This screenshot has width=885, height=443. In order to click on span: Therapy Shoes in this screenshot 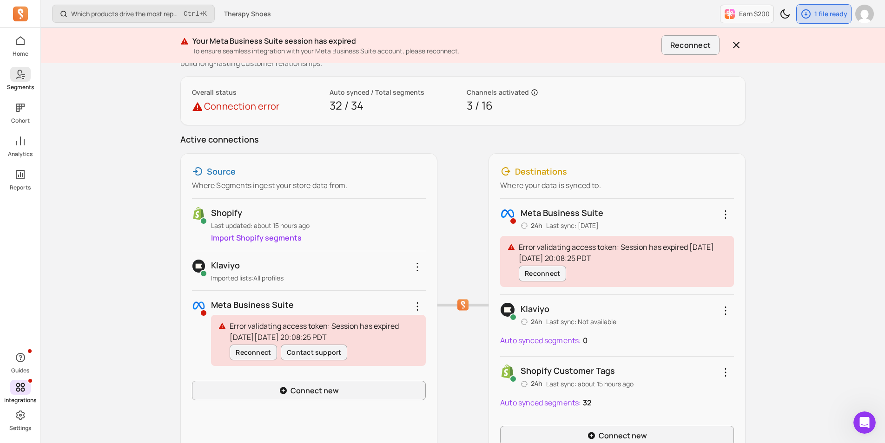, I will do `click(247, 14)`.